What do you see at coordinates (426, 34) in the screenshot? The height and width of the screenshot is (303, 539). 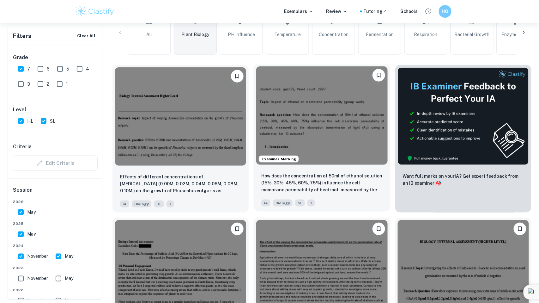 I see `span: Respiration` at bounding box center [426, 34].